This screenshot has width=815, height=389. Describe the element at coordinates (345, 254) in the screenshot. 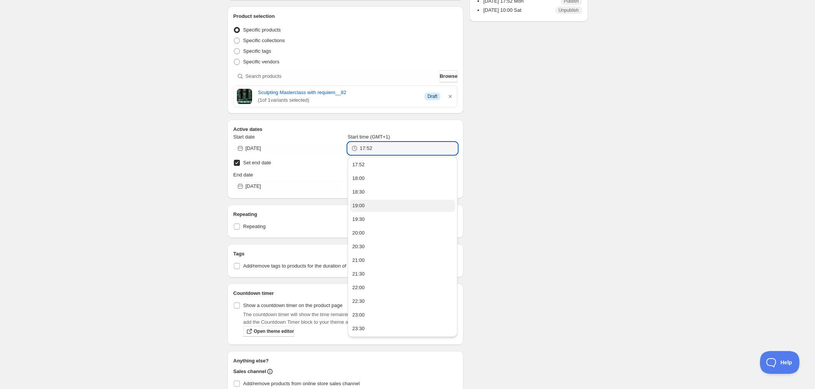

I see `h2: Tags` at that location.